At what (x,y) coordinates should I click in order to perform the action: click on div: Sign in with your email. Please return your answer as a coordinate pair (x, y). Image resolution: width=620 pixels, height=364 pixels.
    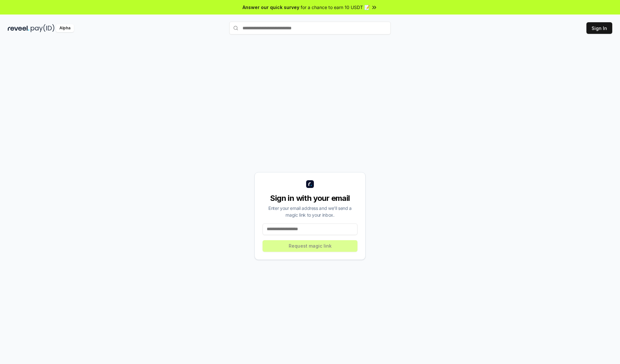
    Looking at the image, I should click on (310, 199).